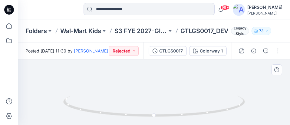  Describe the element at coordinates (253, 51) in the screenshot. I see `button: Details` at that location.